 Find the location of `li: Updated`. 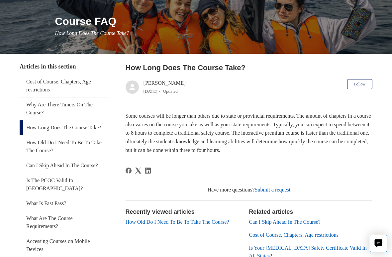

li: Updated is located at coordinates (170, 91).